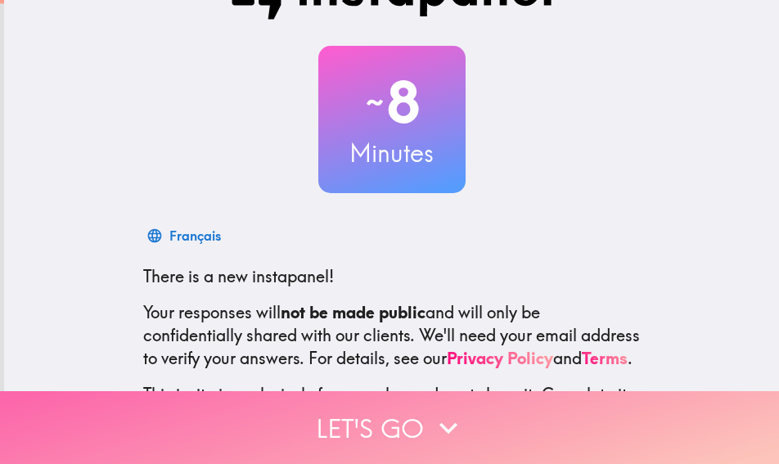 Image resolution: width=779 pixels, height=464 pixels. What do you see at coordinates (392, 406) in the screenshot?
I see `p: This invite is exclusively for you, please do not share it. Complete it soon because spots are li...` at bounding box center [392, 406].